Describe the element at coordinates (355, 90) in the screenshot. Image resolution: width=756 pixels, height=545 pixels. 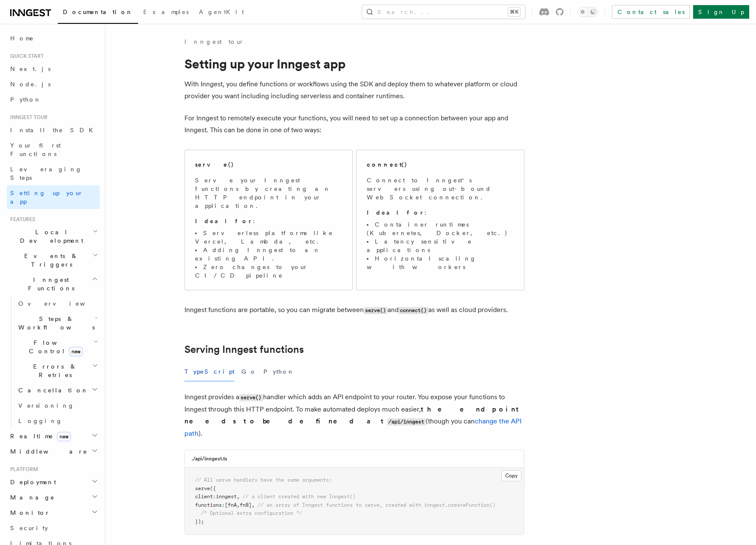
I see `p: With Inngest, you define functions or workflows using the SDK and deploy them to whatever platfor...` at that location.